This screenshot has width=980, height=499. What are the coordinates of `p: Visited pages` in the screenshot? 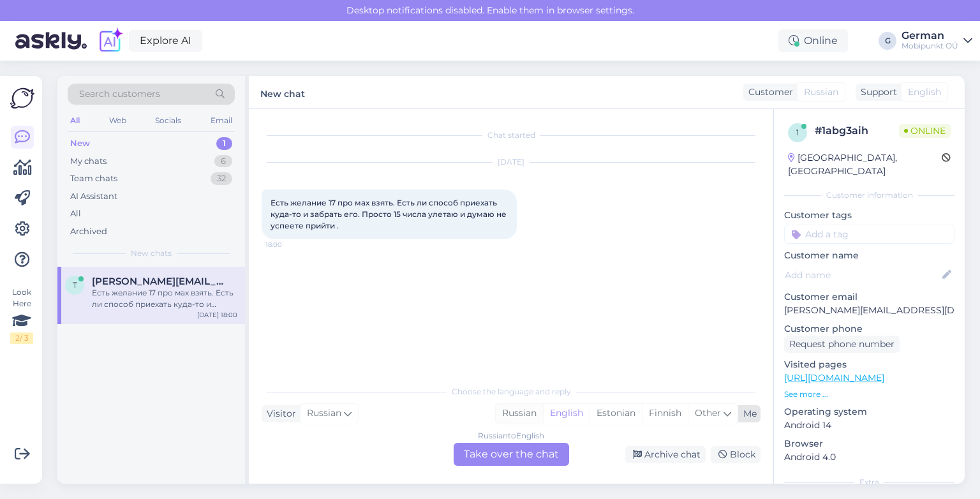 It's located at (869, 364).